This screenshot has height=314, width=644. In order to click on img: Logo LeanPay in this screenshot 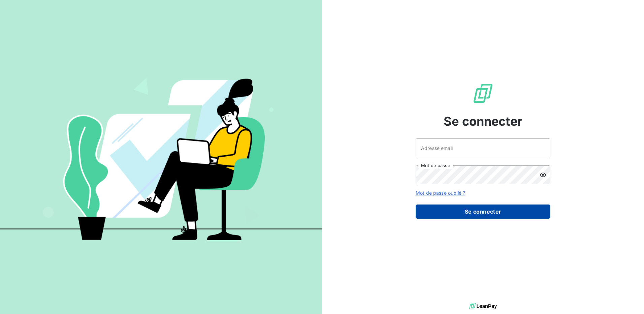, I will do `click(483, 93)`.